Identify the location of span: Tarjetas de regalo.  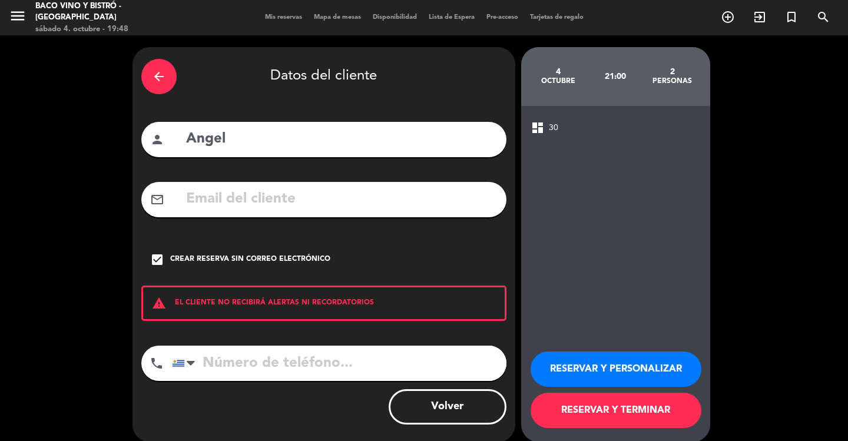
(557, 17).